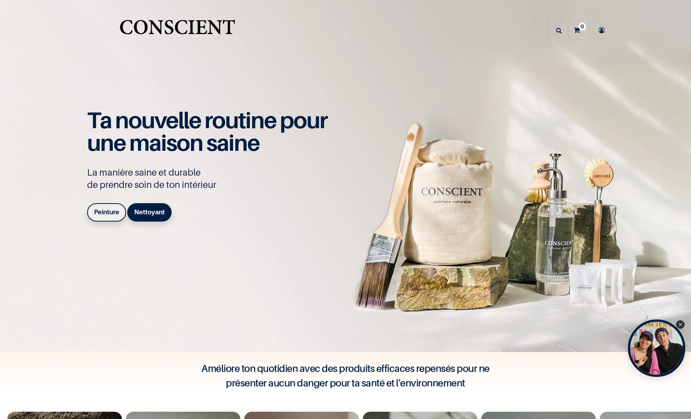 Image resolution: width=691 pixels, height=419 pixels. Describe the element at coordinates (579, 30) in the screenshot. I see `a: 0` at that location.